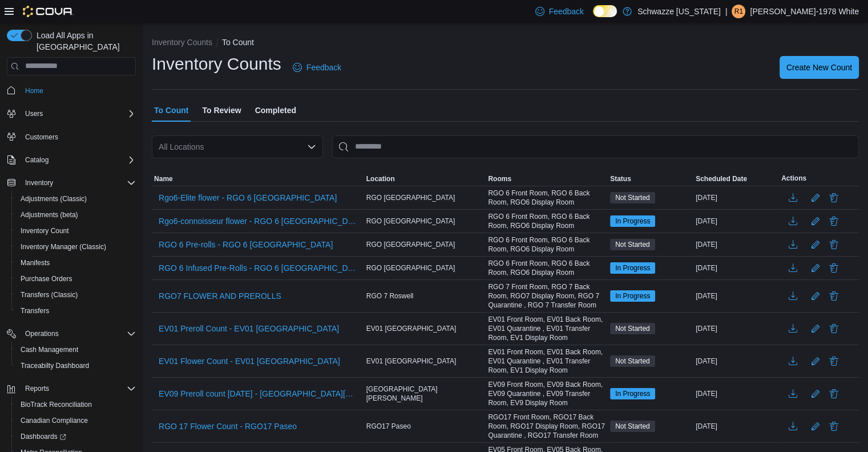  I want to click on nav: An example of EuiBreadcrumbs, so click(505, 44).